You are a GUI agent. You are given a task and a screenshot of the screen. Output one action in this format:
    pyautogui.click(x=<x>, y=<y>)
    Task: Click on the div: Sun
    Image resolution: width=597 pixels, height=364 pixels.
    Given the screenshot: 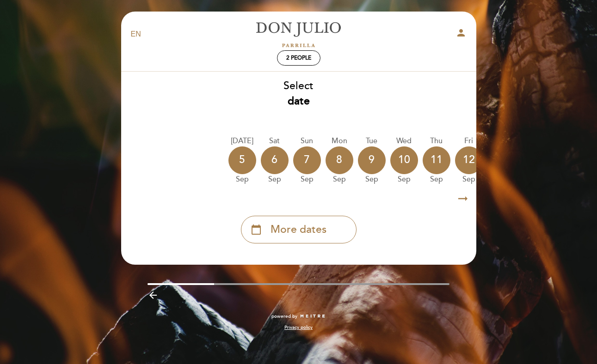 What is the action you would take?
    pyautogui.click(x=307, y=141)
    